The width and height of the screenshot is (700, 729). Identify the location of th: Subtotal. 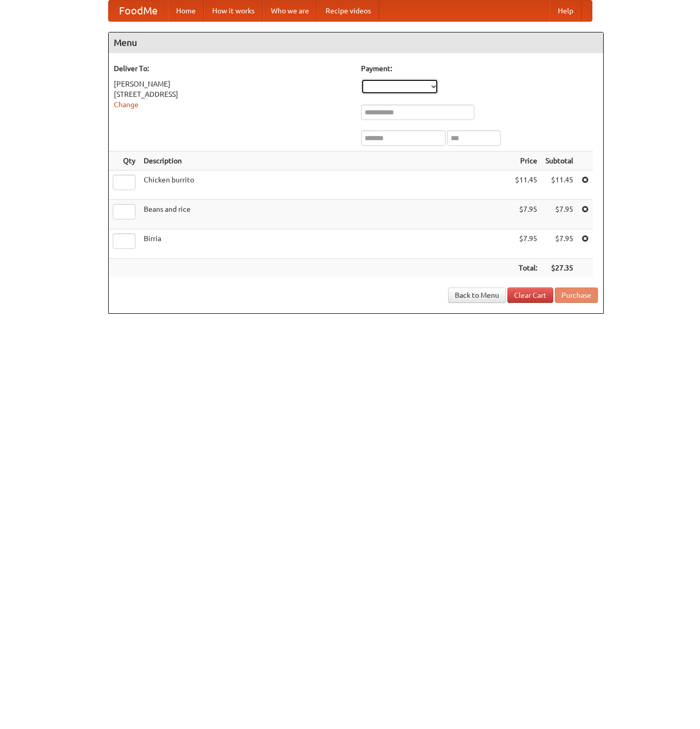
(559, 161).